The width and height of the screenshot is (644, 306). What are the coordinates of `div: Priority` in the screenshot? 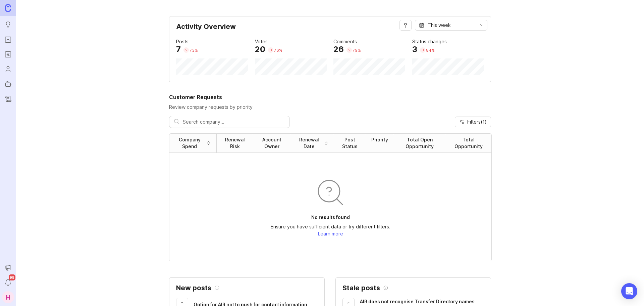 It's located at (380, 140).